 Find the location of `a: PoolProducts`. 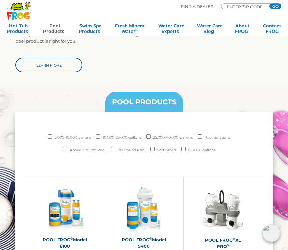

a: PoolProducts is located at coordinates (55, 30).